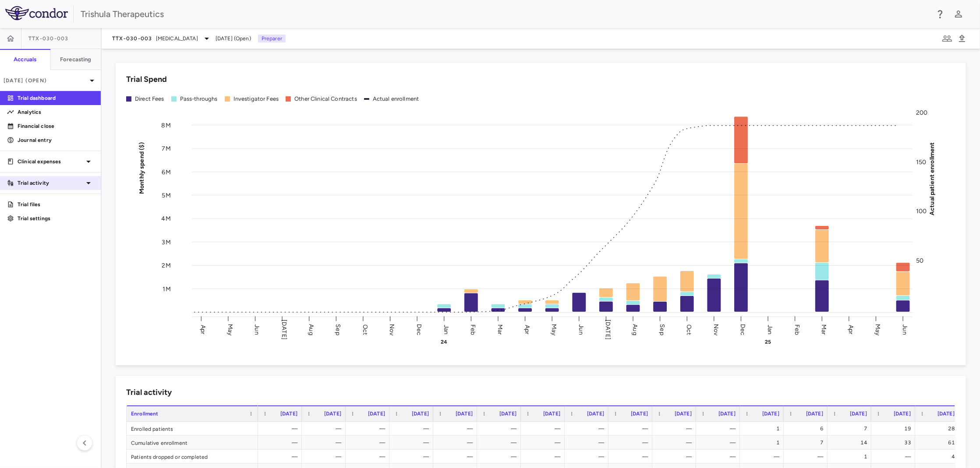  Describe the element at coordinates (325, 99) in the screenshot. I see `div: Other Clinical Contracts` at that location.